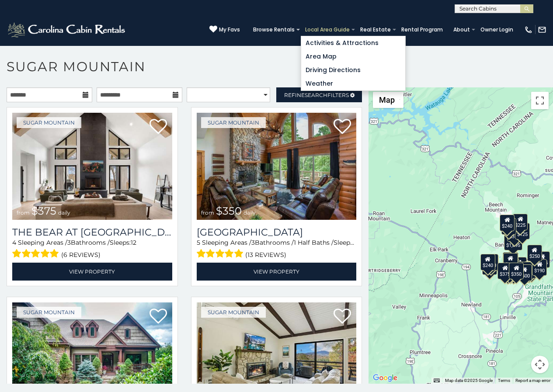 Image resolution: width=553 pixels, height=392 pixels. I want to click on div: $200, so click(520, 265).